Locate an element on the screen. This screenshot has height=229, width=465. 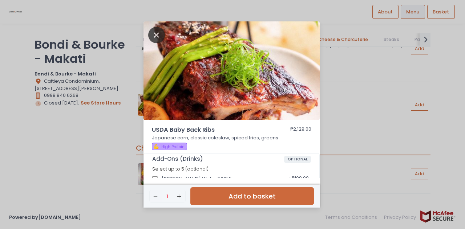
span: Select up to 5 (optional) is located at coordinates (180, 169).